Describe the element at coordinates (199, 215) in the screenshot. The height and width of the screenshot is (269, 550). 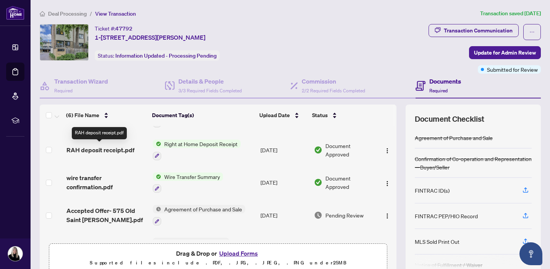
I see `button: Status IconAgreement of Purchase and Sale` at that location.